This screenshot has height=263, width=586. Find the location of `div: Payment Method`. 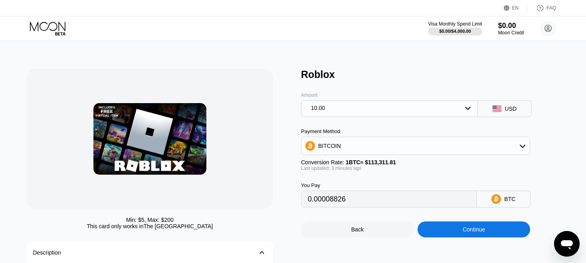

div: Payment Method is located at coordinates (416, 131).